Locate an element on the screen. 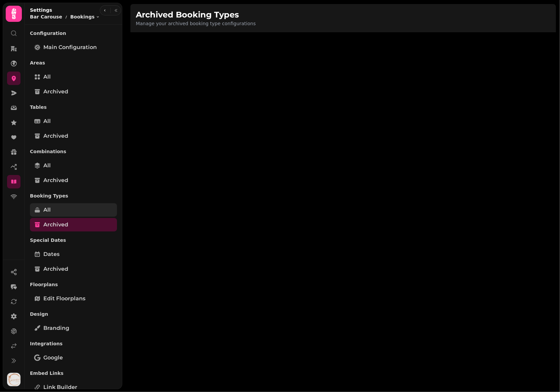  p: Booking Types is located at coordinates (73, 196).